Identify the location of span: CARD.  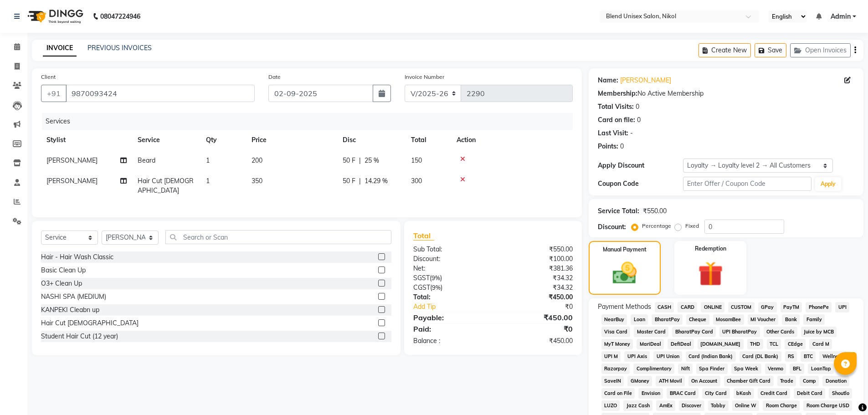
(687, 307).